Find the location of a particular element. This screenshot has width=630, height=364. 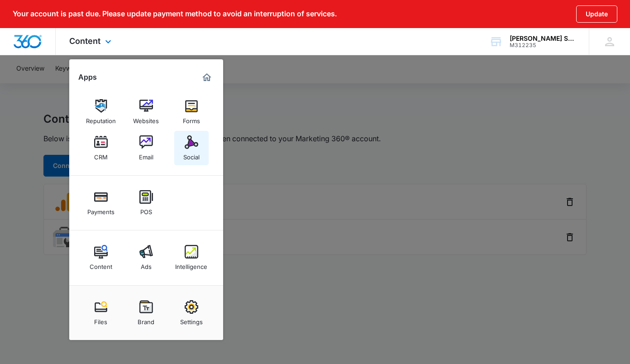

a: Social is located at coordinates (192, 148).